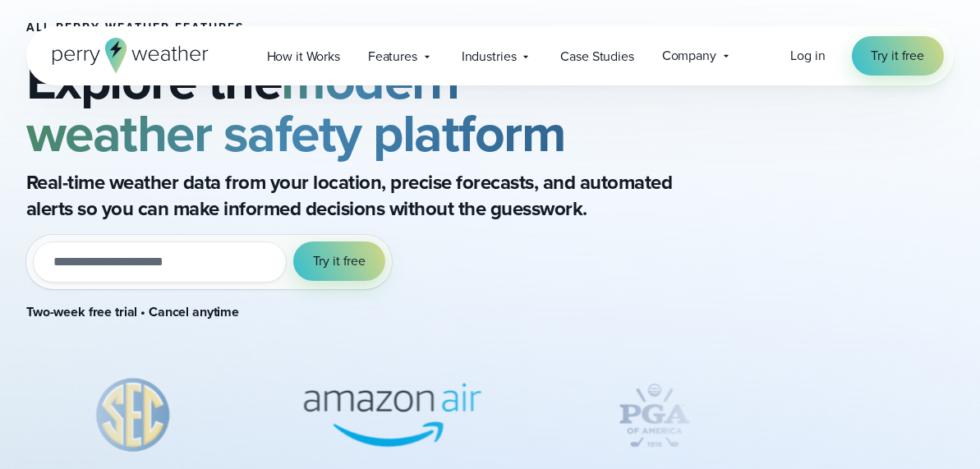 This screenshot has height=469, width=980. Describe the element at coordinates (303, 57) in the screenshot. I see `span: How it Works` at that location.